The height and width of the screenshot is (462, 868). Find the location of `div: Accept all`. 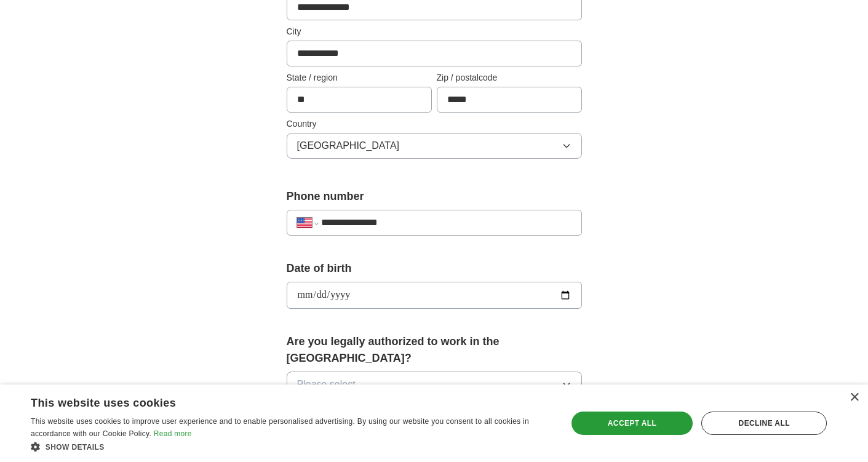

div: Accept all is located at coordinates (632, 423).